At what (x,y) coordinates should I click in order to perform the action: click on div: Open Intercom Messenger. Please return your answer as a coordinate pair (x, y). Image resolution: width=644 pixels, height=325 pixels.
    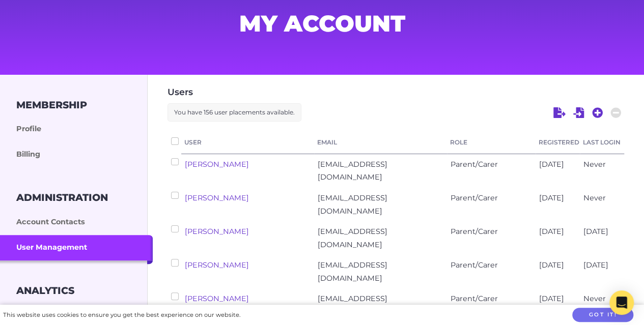
    Looking at the image, I should click on (621, 303).